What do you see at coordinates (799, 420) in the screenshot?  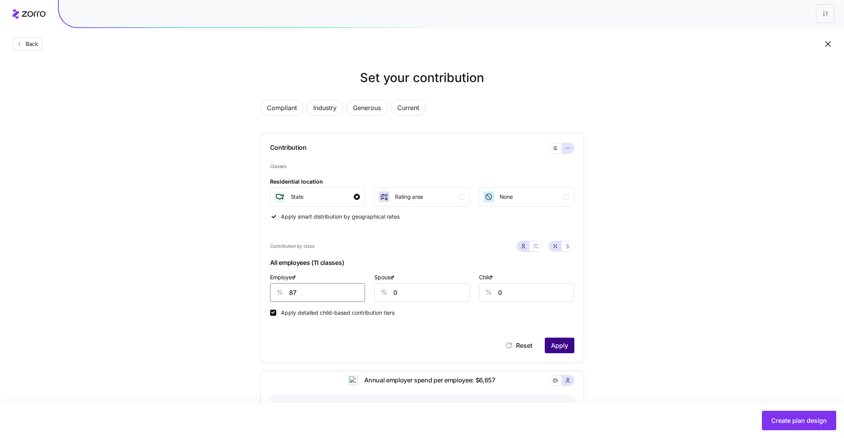 I see `span: Create plan design` at bounding box center [799, 420].